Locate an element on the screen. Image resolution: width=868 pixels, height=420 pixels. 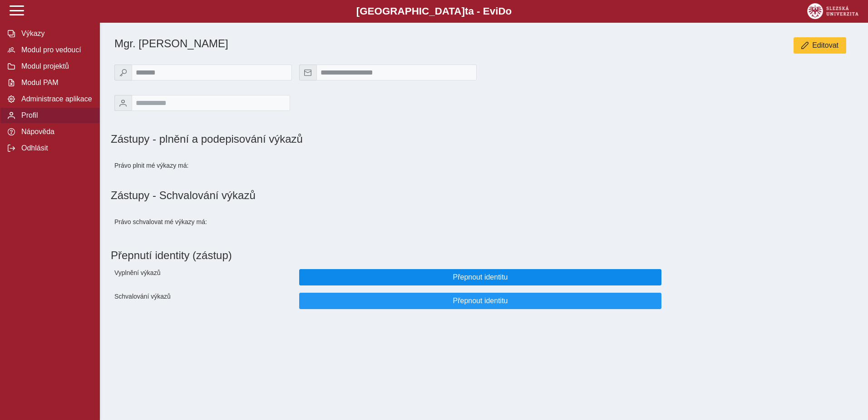
img: logo_web_su.png is located at coordinates (833, 11).